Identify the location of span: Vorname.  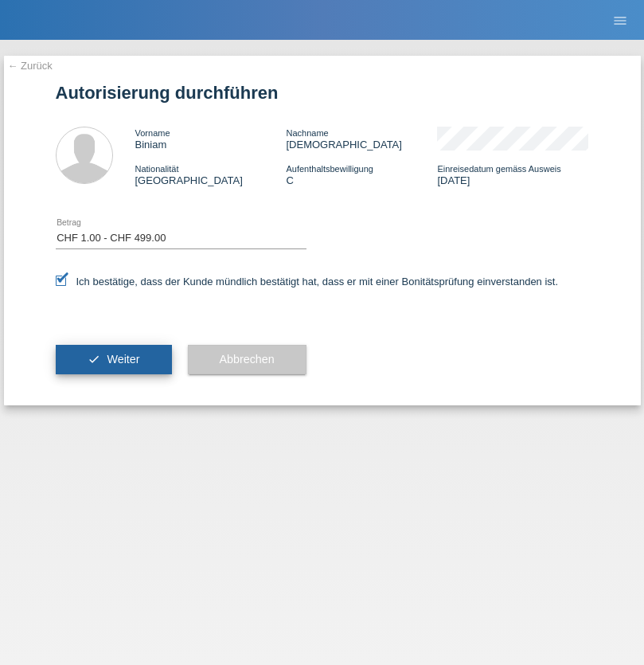
(152, 133).